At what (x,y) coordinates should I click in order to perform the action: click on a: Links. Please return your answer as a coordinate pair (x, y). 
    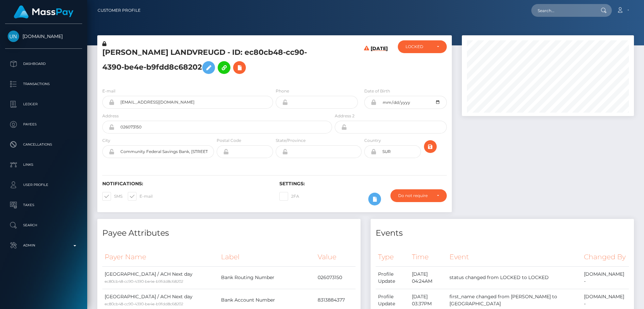
    Looking at the image, I should click on (44, 164).